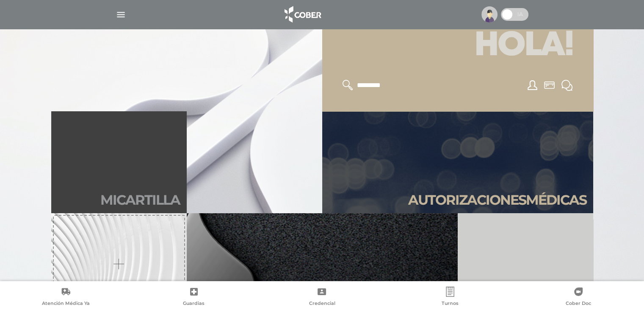 This screenshot has width=644, height=310. What do you see at coordinates (193, 304) in the screenshot?
I see `span: Guardias` at bounding box center [193, 304].